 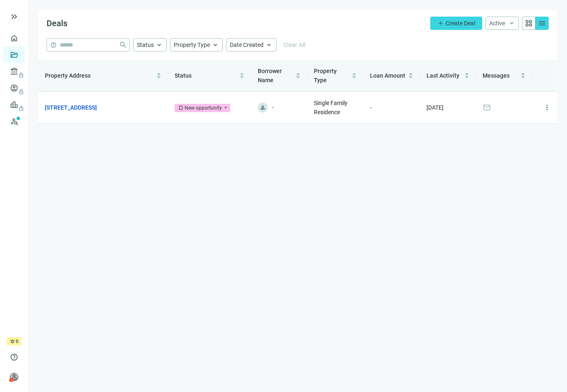 What do you see at coordinates (497, 23) in the screenshot?
I see `span: Active` at bounding box center [497, 23].